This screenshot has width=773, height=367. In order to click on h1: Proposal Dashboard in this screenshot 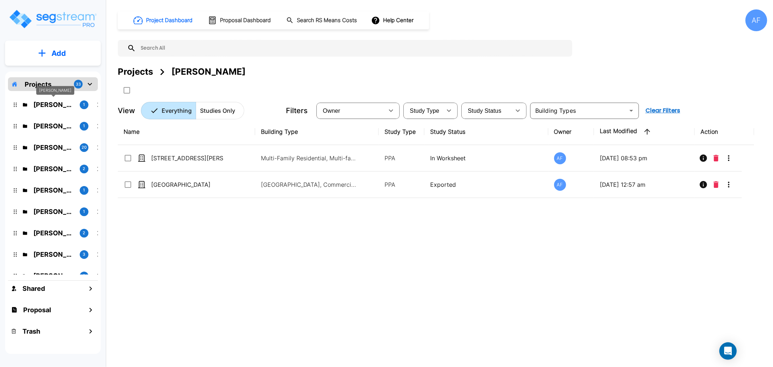, I will do `click(245, 20)`.